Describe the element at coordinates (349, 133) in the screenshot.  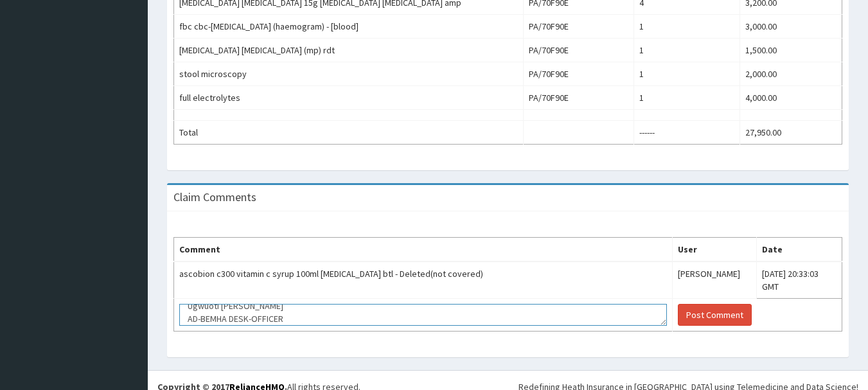
I see `td: Total` at that location.